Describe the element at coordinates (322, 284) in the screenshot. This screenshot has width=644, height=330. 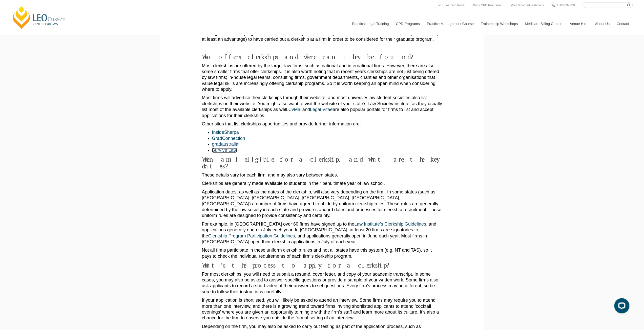
I see `p: For most clerkships, you will need to submit a résumé, cover letter, and copy of your academic tr...` at that location.